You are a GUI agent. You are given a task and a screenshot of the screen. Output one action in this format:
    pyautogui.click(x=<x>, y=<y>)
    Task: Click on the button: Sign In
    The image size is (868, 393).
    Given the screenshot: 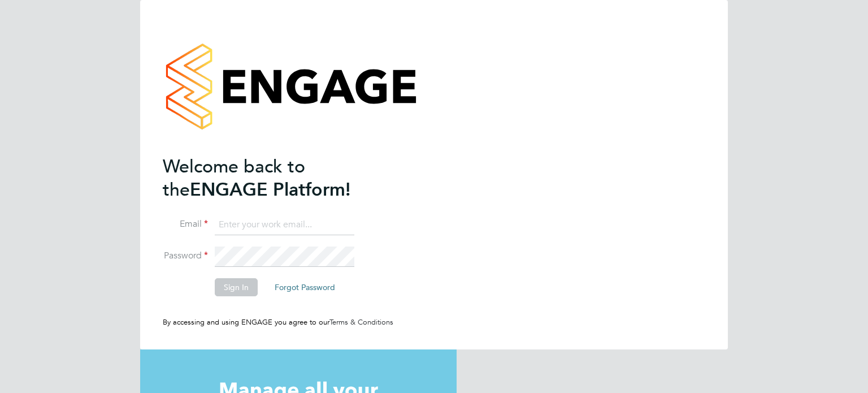 What is the action you would take?
    pyautogui.click(x=236, y=287)
    